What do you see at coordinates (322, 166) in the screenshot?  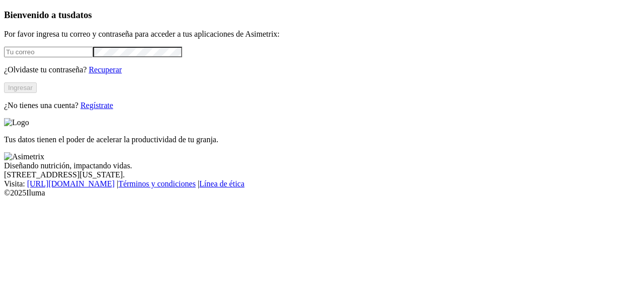 I see `div: Diseñando nutrición, impactando vidas.` at bounding box center [322, 166].